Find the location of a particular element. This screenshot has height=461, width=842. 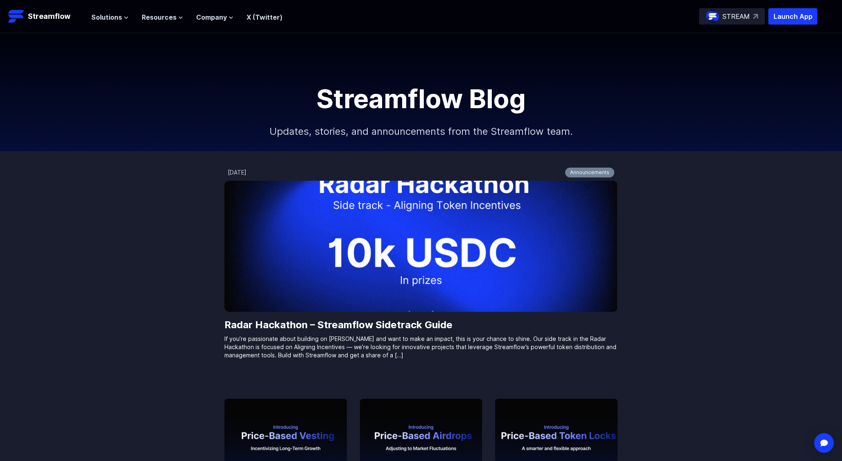

span: Solutions is located at coordinates (106, 17).